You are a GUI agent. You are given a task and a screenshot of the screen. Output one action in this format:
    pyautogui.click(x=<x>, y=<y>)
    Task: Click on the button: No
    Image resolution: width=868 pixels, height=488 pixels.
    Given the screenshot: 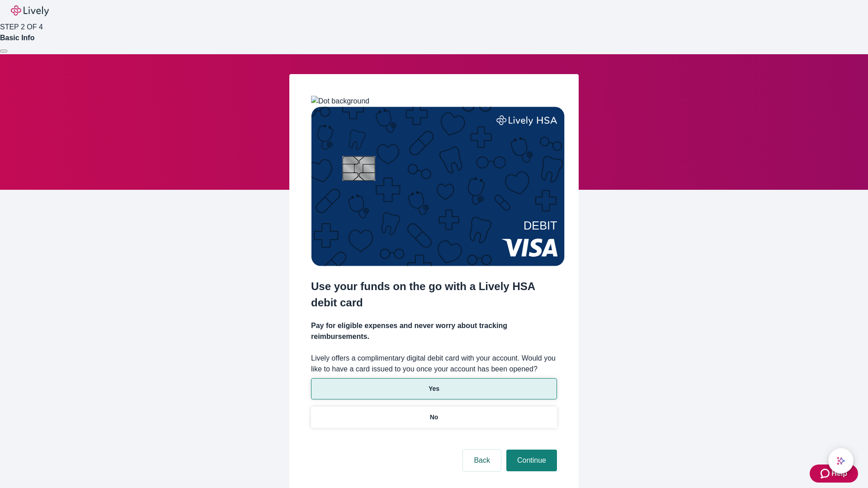 What is the action you would take?
    pyautogui.click(x=434, y=417)
    